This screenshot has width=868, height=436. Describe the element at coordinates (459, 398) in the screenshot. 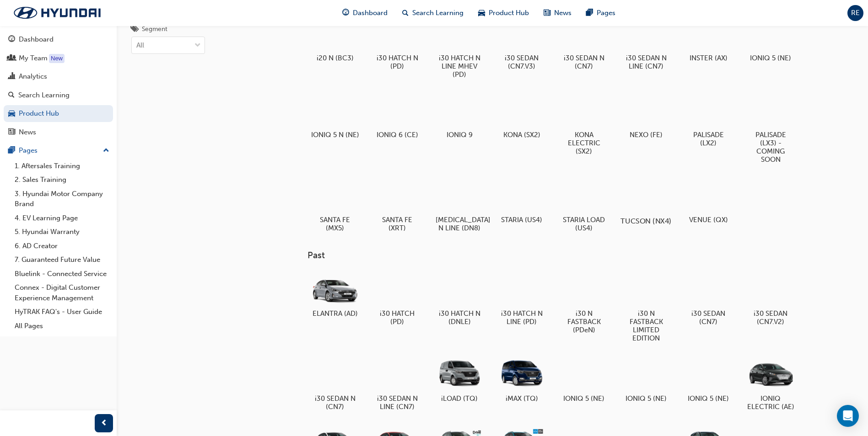

I see `h5: iLOAD (TQ)` at that location.